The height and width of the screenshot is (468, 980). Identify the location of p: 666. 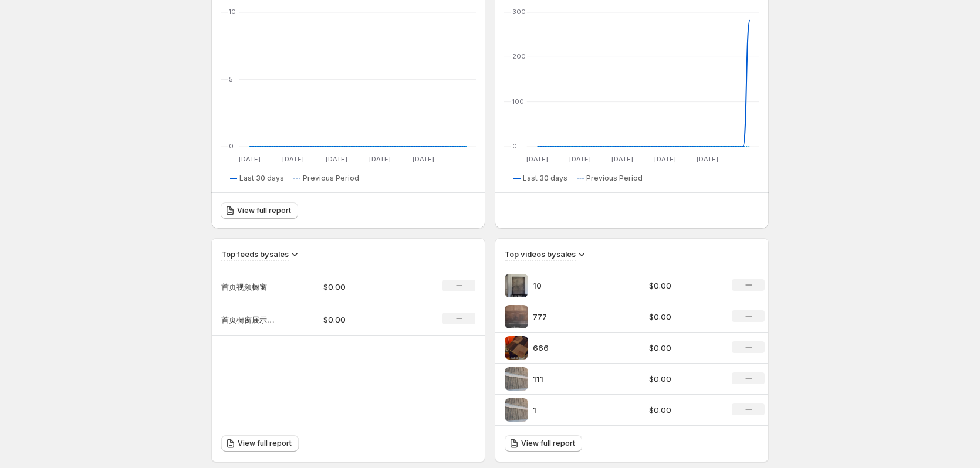
(577, 348).